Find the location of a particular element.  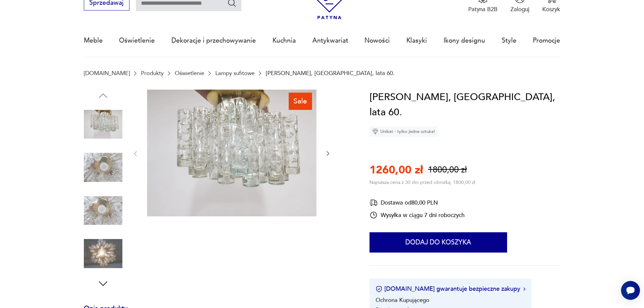

p: 1800,00 zł is located at coordinates (447, 169).